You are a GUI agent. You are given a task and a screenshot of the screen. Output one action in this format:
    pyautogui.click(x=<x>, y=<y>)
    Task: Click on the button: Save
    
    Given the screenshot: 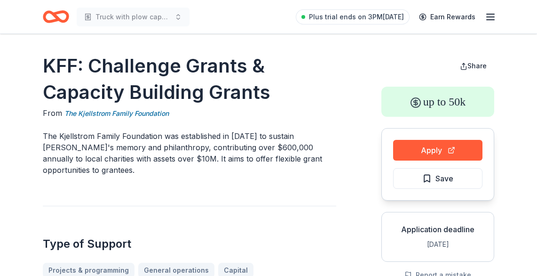 What is the action you would take?
    pyautogui.click(x=438, y=178)
    